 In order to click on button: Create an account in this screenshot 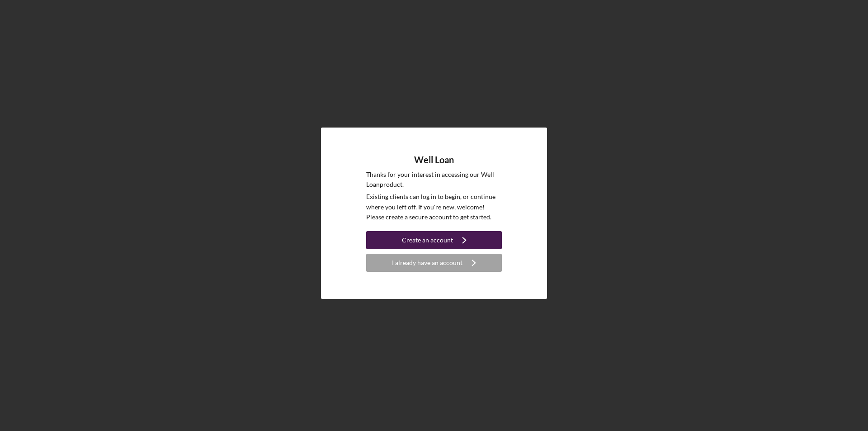, I will do `click(434, 240)`.